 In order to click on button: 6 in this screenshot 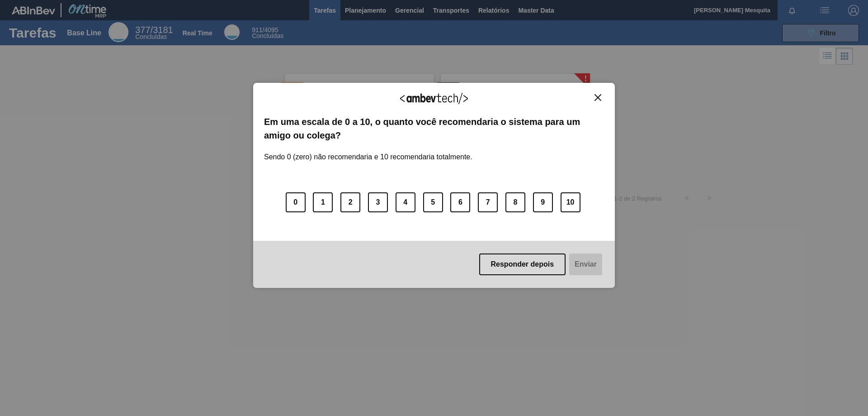, I will do `click(460, 202)`.